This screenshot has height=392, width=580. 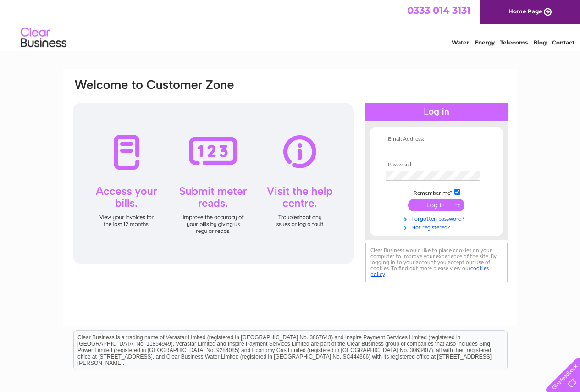 I want to click on a: Water, so click(x=460, y=42).